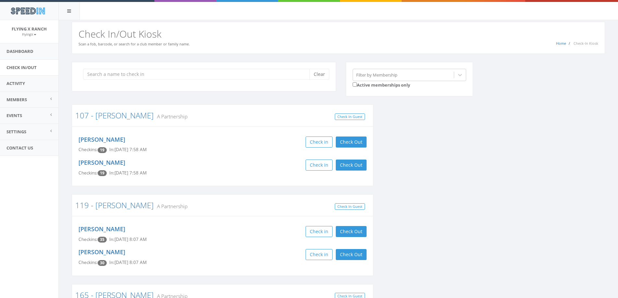  I want to click on span: Settings, so click(16, 132).